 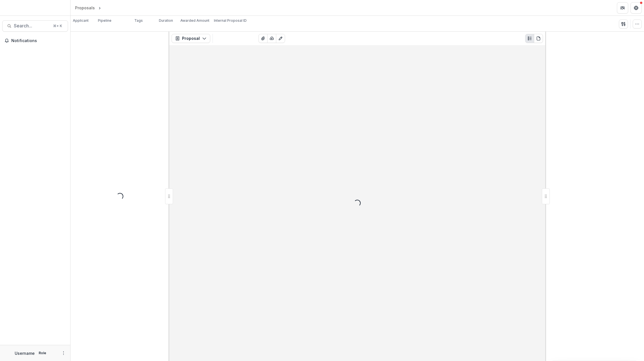 I want to click on button: Notifications, so click(x=35, y=41).